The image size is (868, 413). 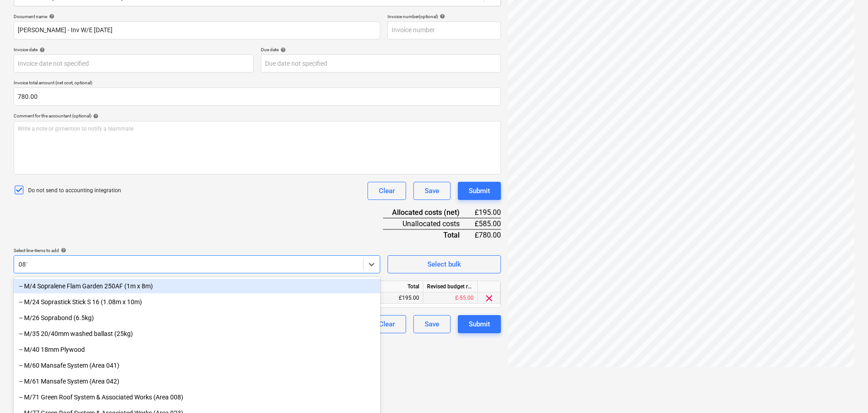 What do you see at coordinates (197, 250) in the screenshot?
I see `div: Select line-items to add` at bounding box center [197, 250].